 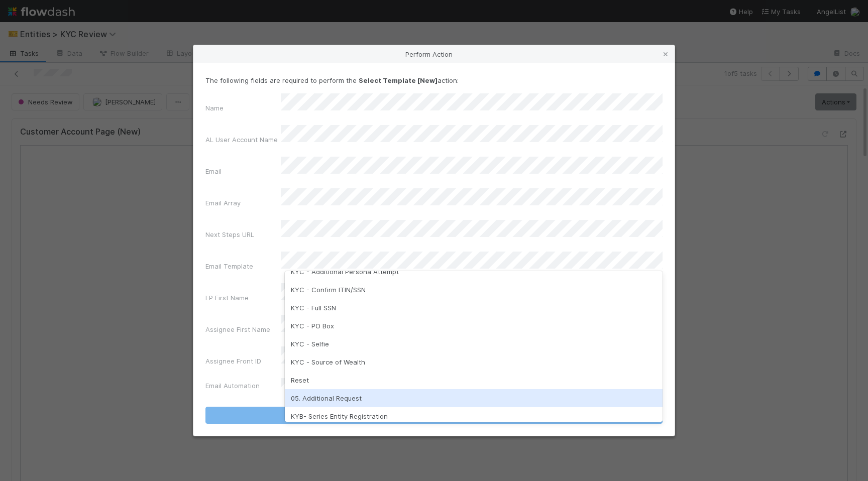 What do you see at coordinates (474, 290) in the screenshot?
I see `div: KYC - Confirm ITIN/SSN` at bounding box center [474, 290].